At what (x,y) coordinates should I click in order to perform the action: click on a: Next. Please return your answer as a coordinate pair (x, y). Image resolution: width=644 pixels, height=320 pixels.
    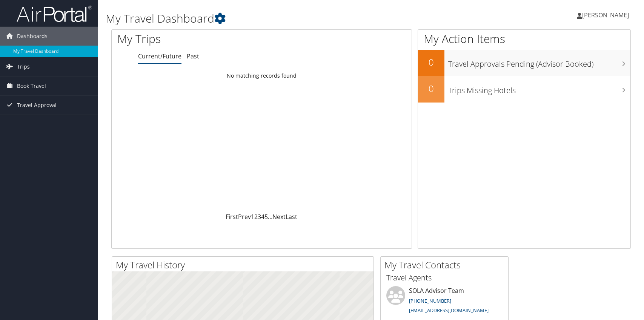
    Looking at the image, I should click on (278, 217).